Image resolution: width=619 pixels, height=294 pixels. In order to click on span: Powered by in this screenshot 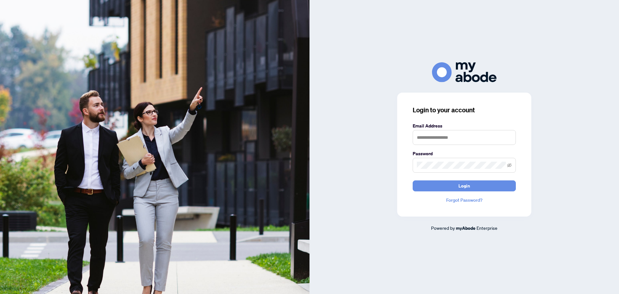, I will do `click(443, 228)`.